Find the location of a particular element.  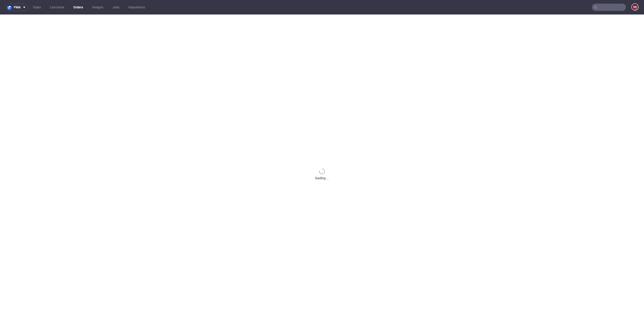

div: loading ... is located at coordinates (322, 178).